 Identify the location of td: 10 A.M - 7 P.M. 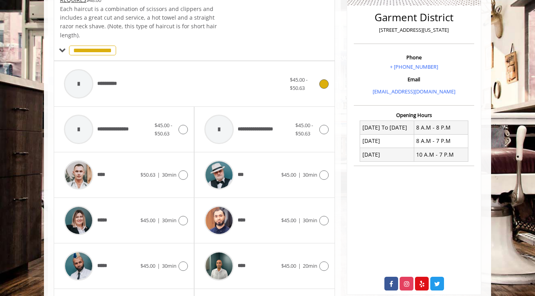
(441, 155).